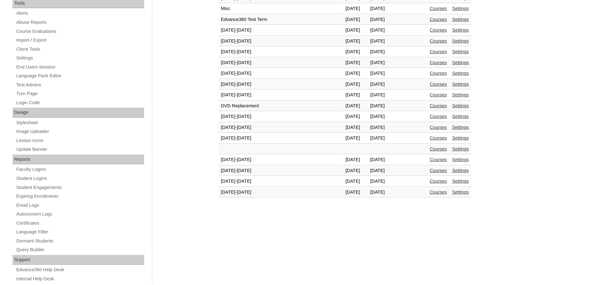 Image resolution: width=597 pixels, height=285 pixels. What do you see at coordinates (80, 270) in the screenshot?
I see `a: Edvance360 Help Desk` at bounding box center [80, 270].